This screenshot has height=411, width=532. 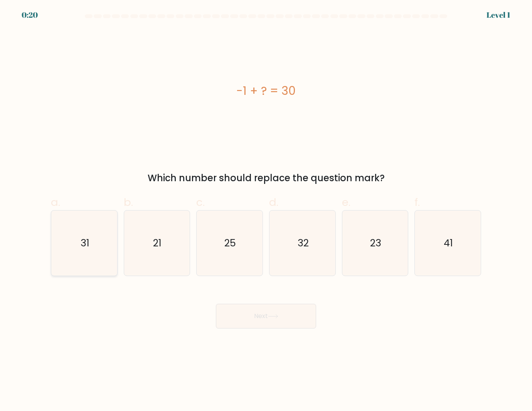 I want to click on text: 25, so click(x=230, y=243).